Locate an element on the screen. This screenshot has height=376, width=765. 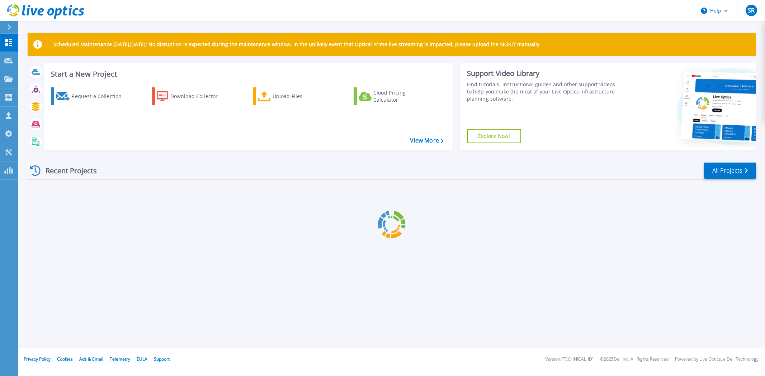
a: View More is located at coordinates (426, 141).